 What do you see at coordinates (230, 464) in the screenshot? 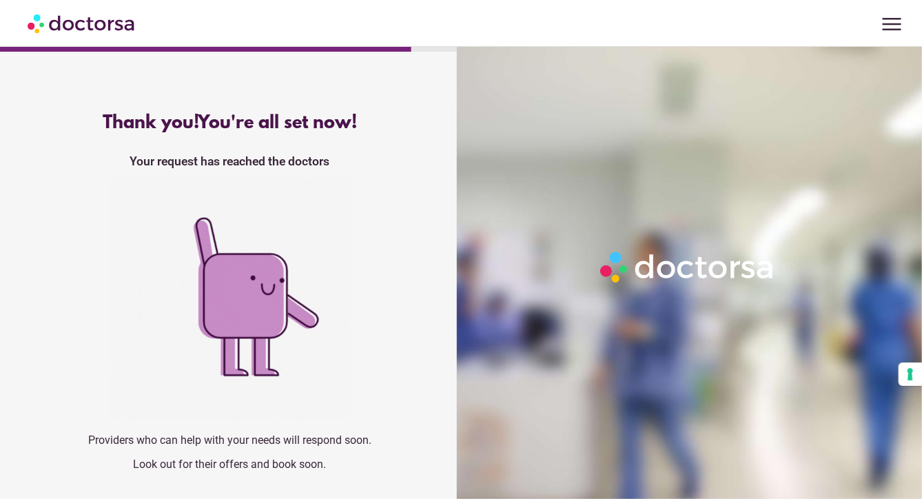
I see `p: Look out for their offers and book soon.` at bounding box center [230, 464].